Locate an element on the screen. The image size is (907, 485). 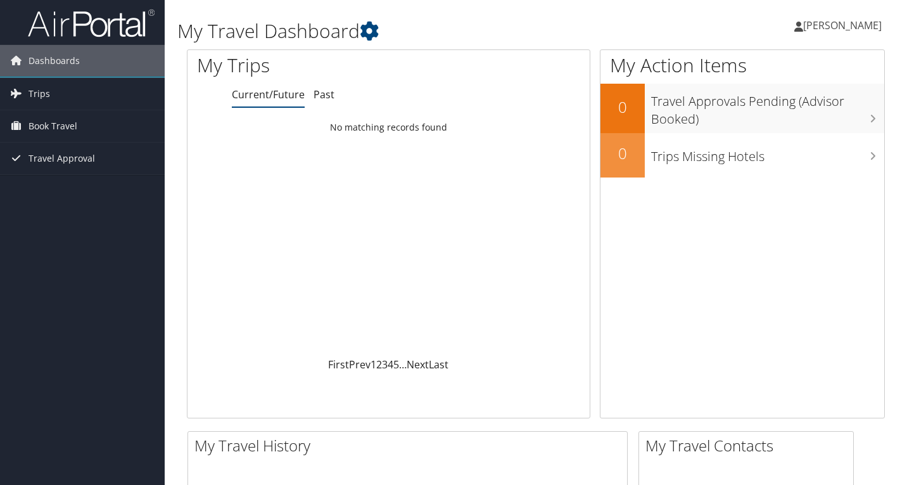
a: 0Travel Approvals Pending (Advisor Booked) is located at coordinates (742, 108).